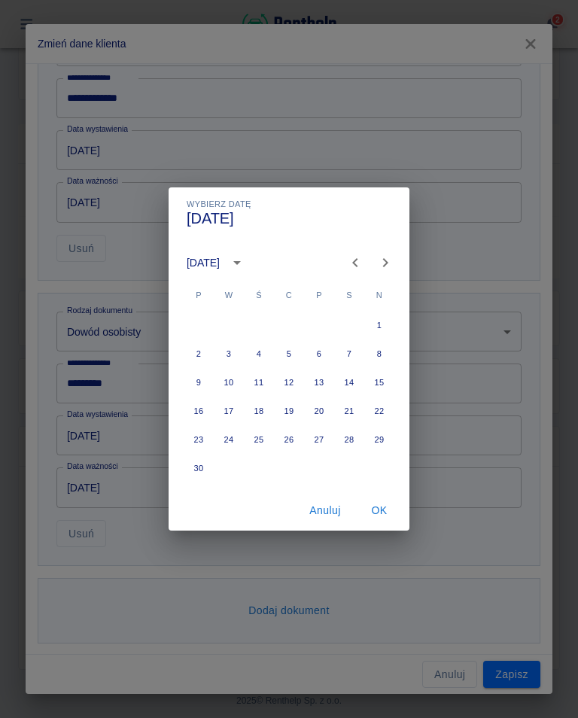 The height and width of the screenshot is (718, 578). Describe the element at coordinates (319, 354) in the screenshot. I see `button: 6` at that location.